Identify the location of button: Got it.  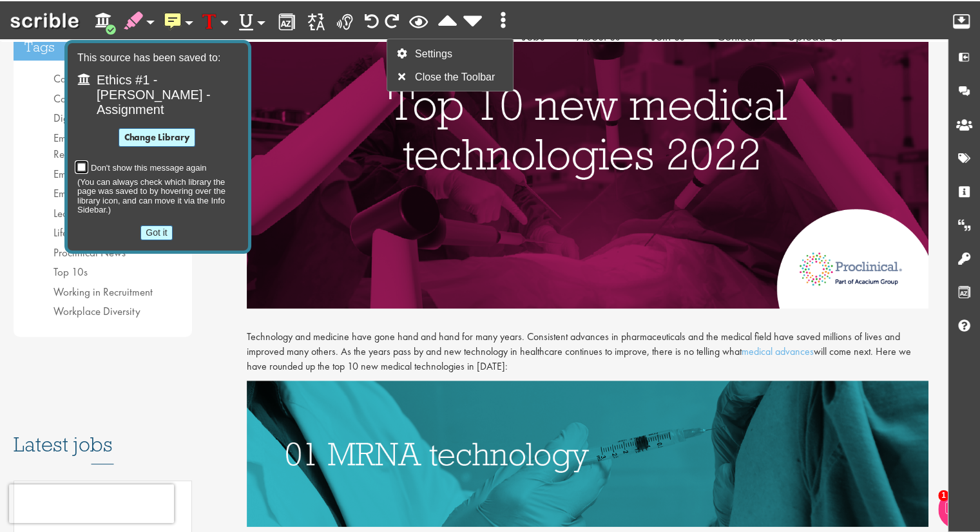
(156, 233).